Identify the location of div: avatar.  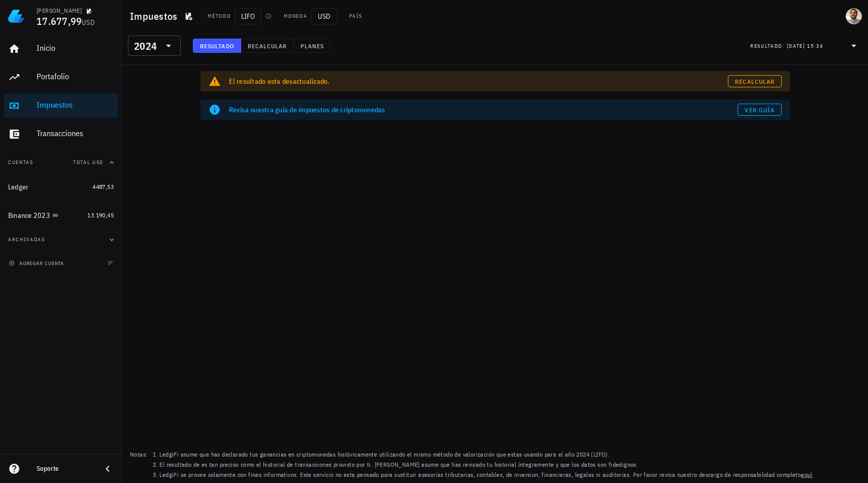
(854, 16).